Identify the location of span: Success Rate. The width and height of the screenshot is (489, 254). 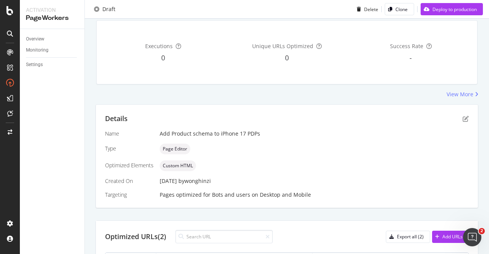
(406, 46).